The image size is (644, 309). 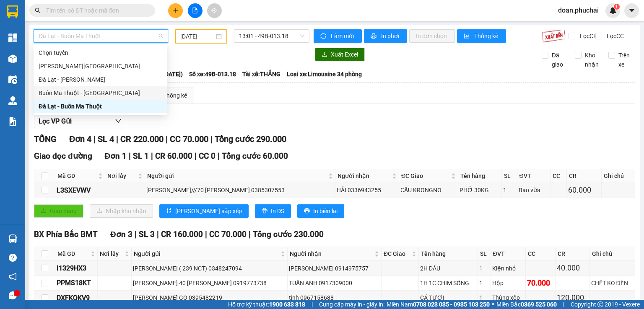 I want to click on span: Nơi lấy, so click(x=122, y=176).